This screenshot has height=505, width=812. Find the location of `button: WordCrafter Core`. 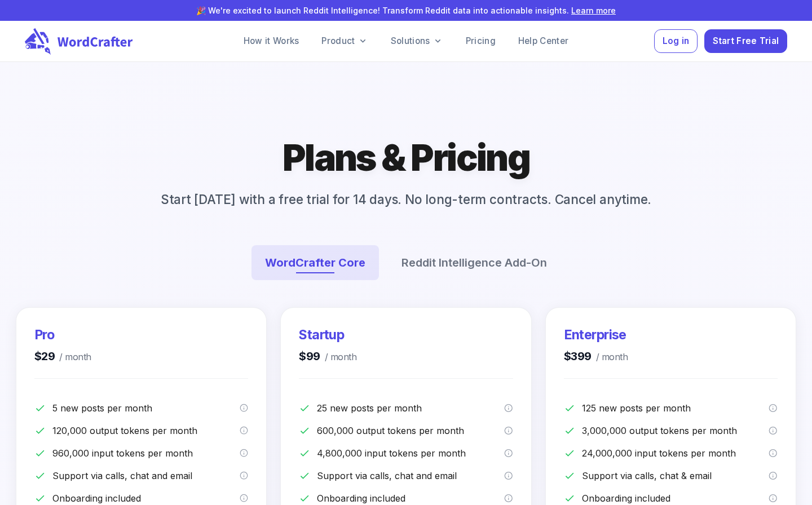

button: WordCrafter Core is located at coordinates (315, 262).